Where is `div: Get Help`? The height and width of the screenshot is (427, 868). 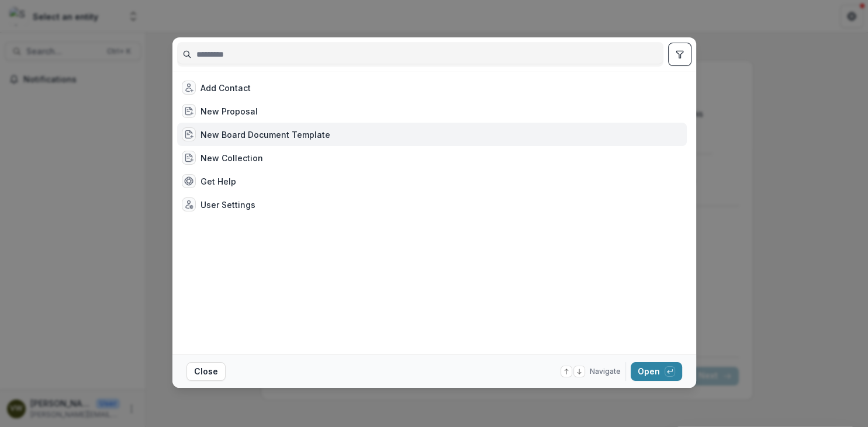
div: Get Help is located at coordinates (218, 181).